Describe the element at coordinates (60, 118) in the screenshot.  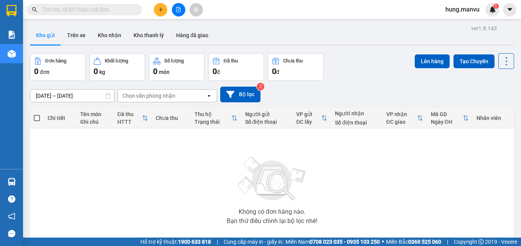
I see `div: Chi tiết` at that location.